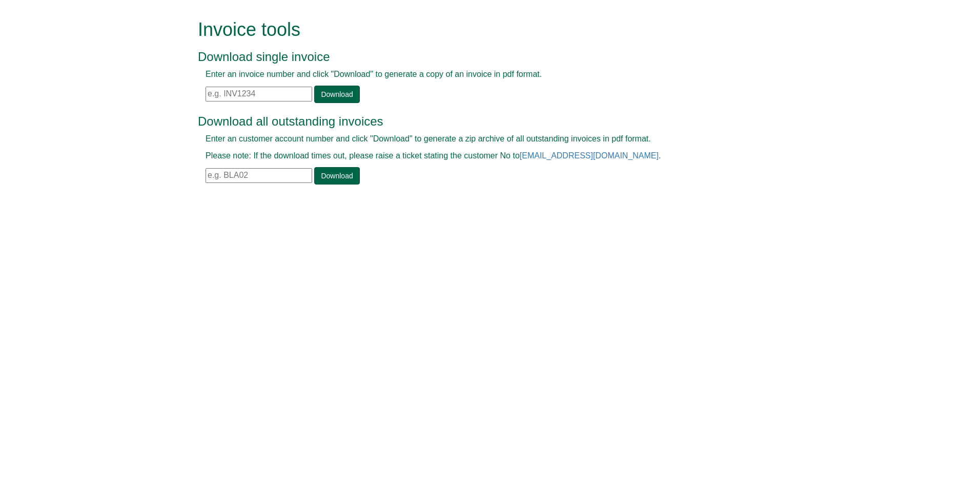 The width and height of the screenshot is (980, 489). I want to click on p: Enter an customer account number and click "Download" to generate a zip archive of all outstandin..., so click(478, 139).